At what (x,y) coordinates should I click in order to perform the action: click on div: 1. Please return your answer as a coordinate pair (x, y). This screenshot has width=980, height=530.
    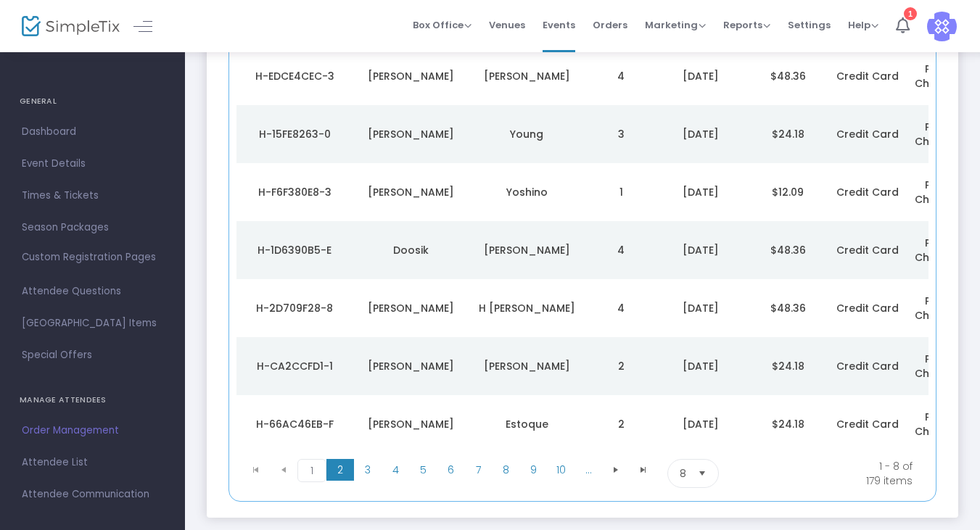
    Looking at the image, I should click on (910, 13).